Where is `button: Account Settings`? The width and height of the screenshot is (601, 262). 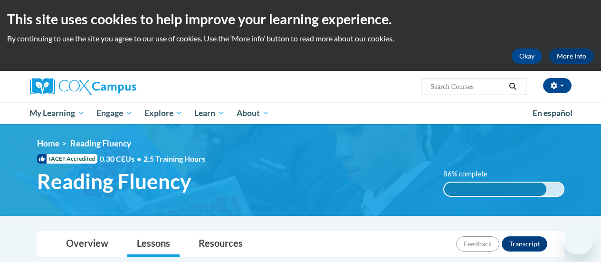
button: Account Settings is located at coordinates (557, 85).